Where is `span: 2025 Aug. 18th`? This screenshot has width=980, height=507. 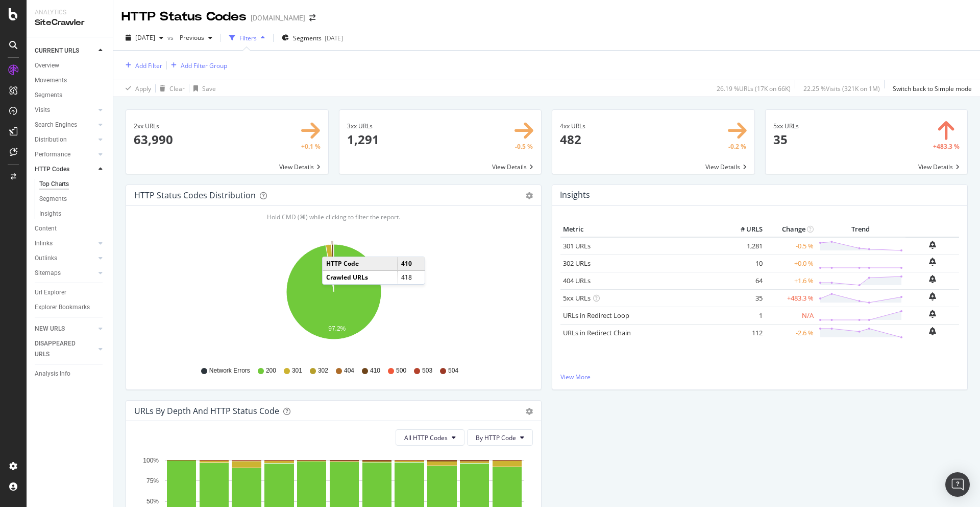 span: 2025 Aug. 18th is located at coordinates (145, 37).